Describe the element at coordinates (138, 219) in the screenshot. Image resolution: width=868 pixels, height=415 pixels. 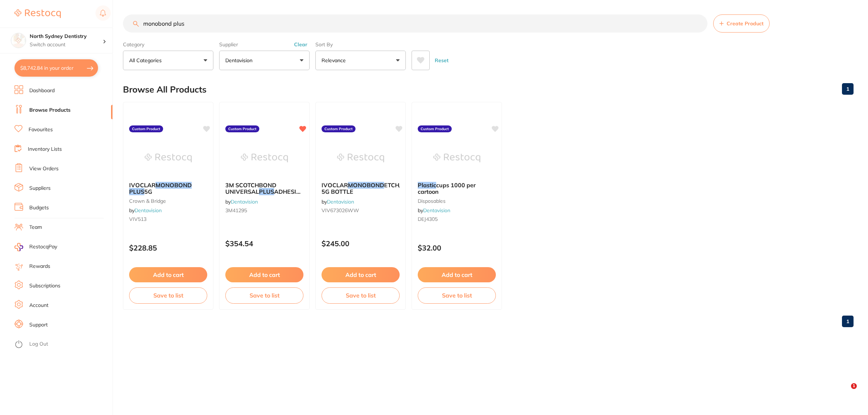
I see `span: VIV513` at that location.